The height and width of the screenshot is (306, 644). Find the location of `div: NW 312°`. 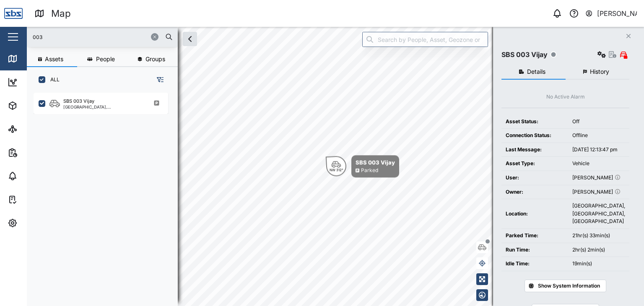

div: NW 312° is located at coordinates (336, 170).